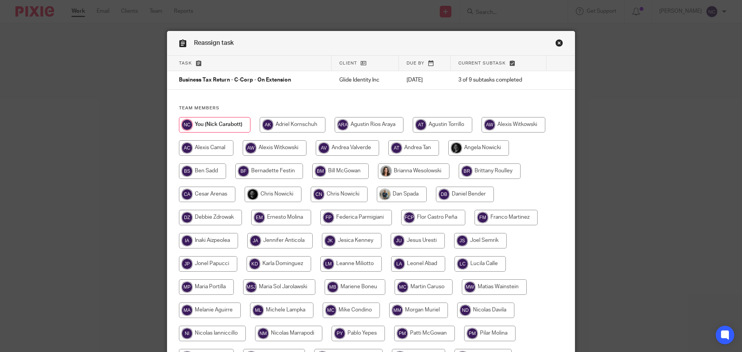  What do you see at coordinates (559, 44) in the screenshot?
I see `a: Close this dialog window` at bounding box center [559, 44].